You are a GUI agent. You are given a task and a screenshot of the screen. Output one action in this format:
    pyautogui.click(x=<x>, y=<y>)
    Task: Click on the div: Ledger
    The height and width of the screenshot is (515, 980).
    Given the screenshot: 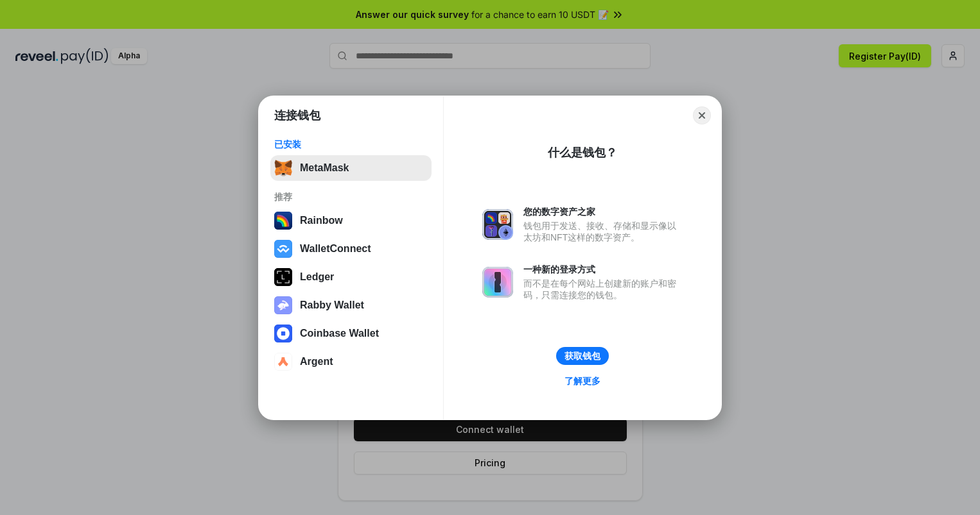 What is the action you would take?
    pyautogui.click(x=317, y=277)
    